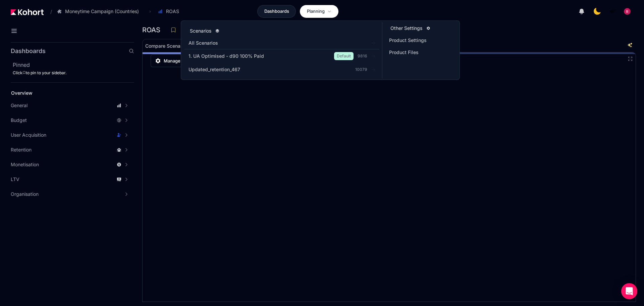 The width and height of the screenshot is (644, 306). Describe the element at coordinates (408, 40) in the screenshot. I see `span: Product Settings` at that location.